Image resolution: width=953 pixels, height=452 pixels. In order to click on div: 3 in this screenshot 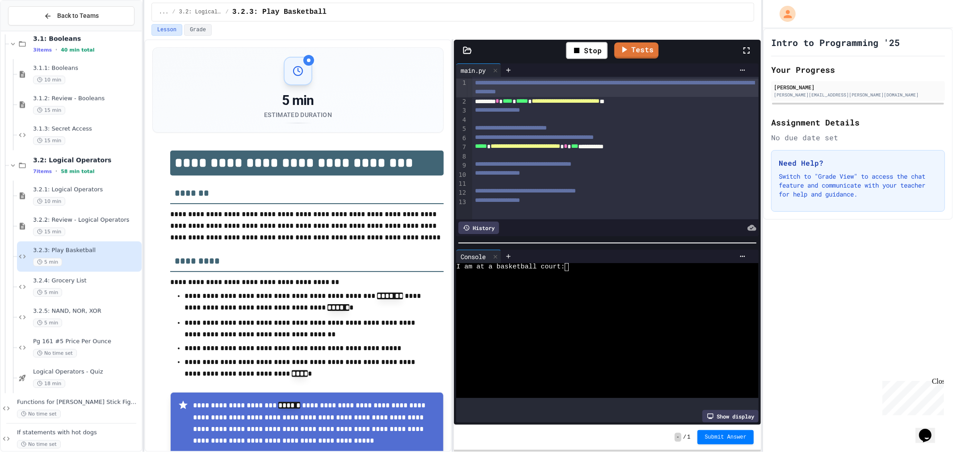, I will do `click(461, 111)`.